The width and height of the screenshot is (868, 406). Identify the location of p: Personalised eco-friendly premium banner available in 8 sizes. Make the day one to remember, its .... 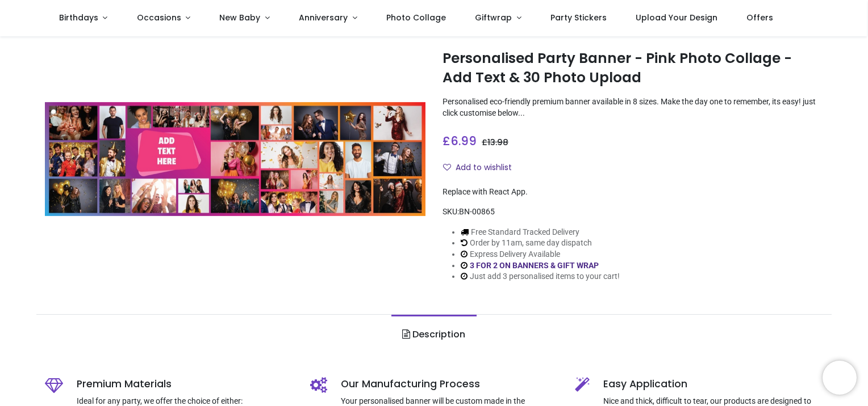
(632, 107).